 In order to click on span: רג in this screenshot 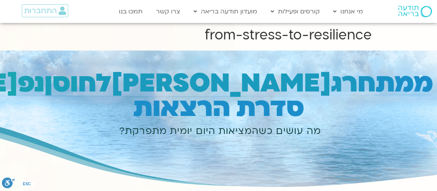, I will do `click(344, 83)`.